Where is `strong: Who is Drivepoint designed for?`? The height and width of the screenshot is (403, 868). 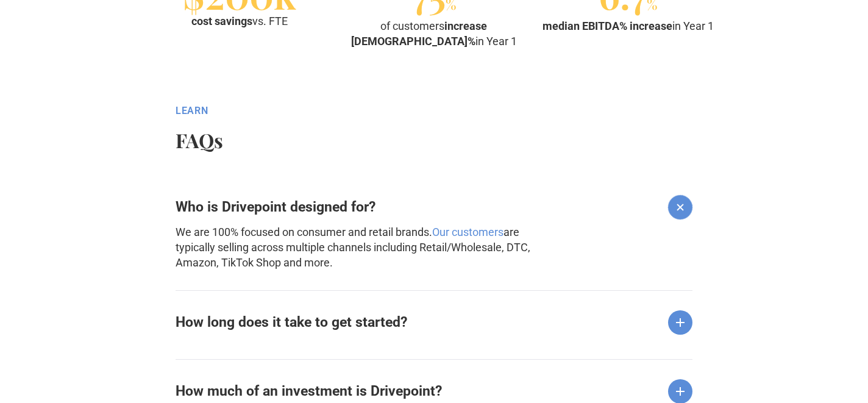
strong: Who is Drivepoint designed for? is located at coordinates (276, 206).